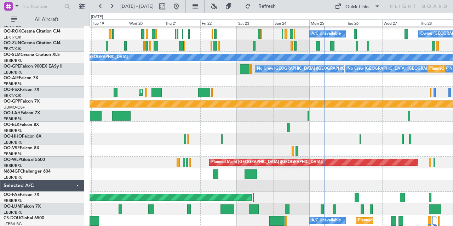  What do you see at coordinates (11, 125) in the screenshot?
I see `span: OO-ELK` at bounding box center [11, 125].